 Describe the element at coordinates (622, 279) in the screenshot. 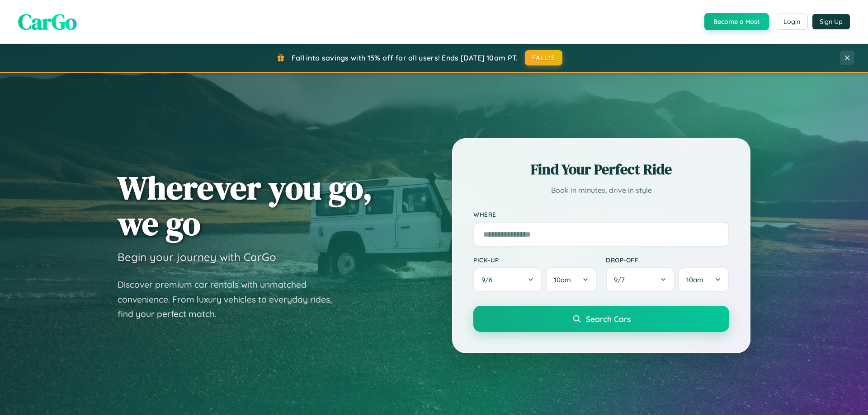

I see `span: 9 / 7` at that location.